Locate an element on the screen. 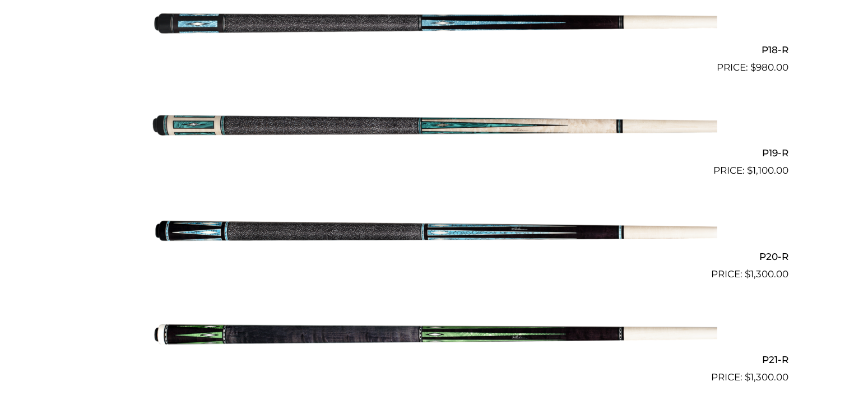 The width and height of the screenshot is (868, 414). h2: P20-R is located at coordinates (434, 256).